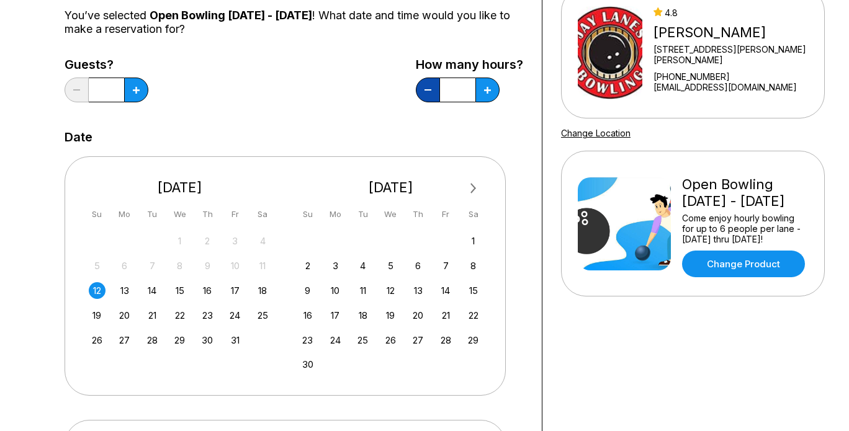  I want to click on div: Choose Sunday, November 23rd, 2025, so click(307, 340).